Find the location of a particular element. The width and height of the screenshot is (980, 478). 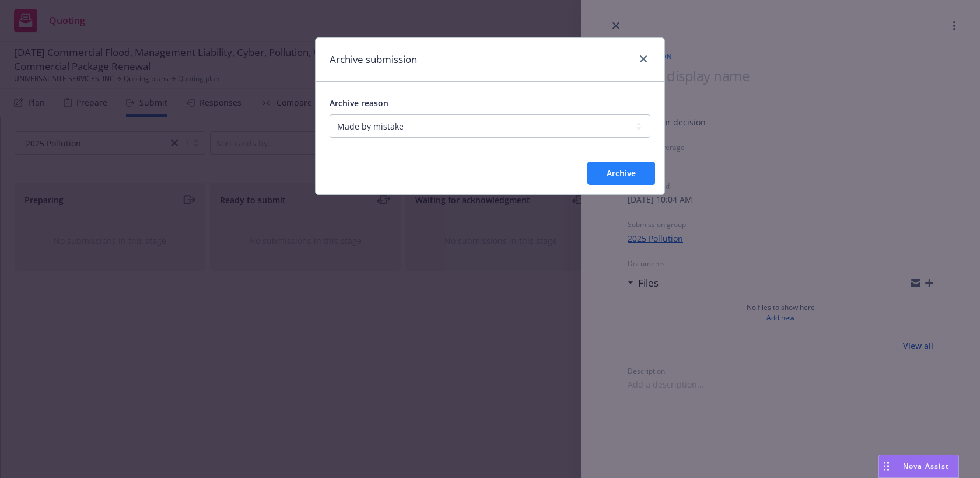

span: Archive is located at coordinates (621, 173).